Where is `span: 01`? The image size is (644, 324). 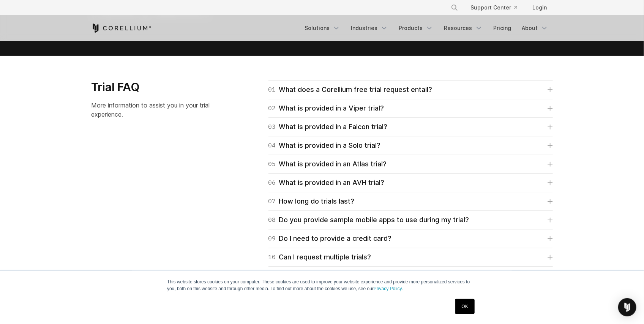 span: 01 is located at coordinates (272, 90).